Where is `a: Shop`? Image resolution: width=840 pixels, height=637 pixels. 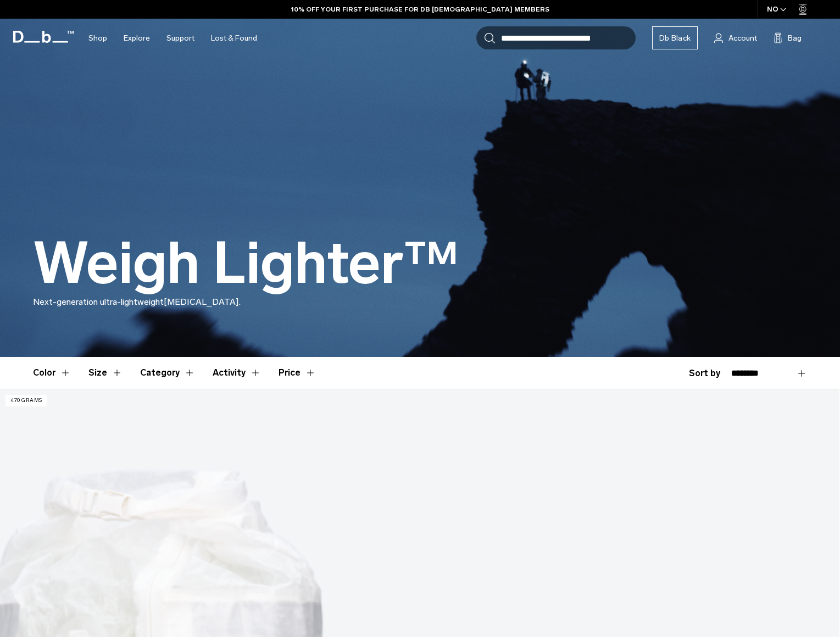
a: Shop is located at coordinates (98, 38).